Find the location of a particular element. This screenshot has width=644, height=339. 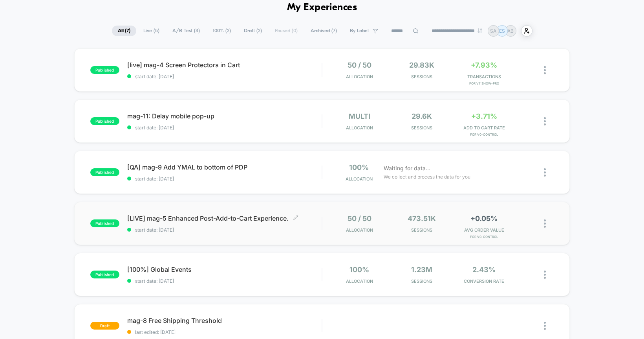

span: draft is located at coordinates (105, 326).